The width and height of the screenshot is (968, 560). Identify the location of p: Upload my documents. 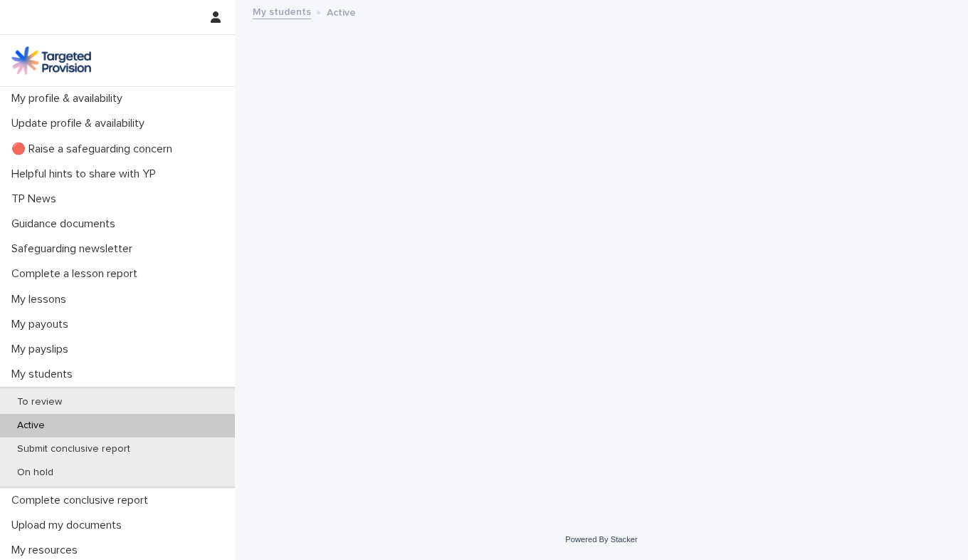
(69, 525).